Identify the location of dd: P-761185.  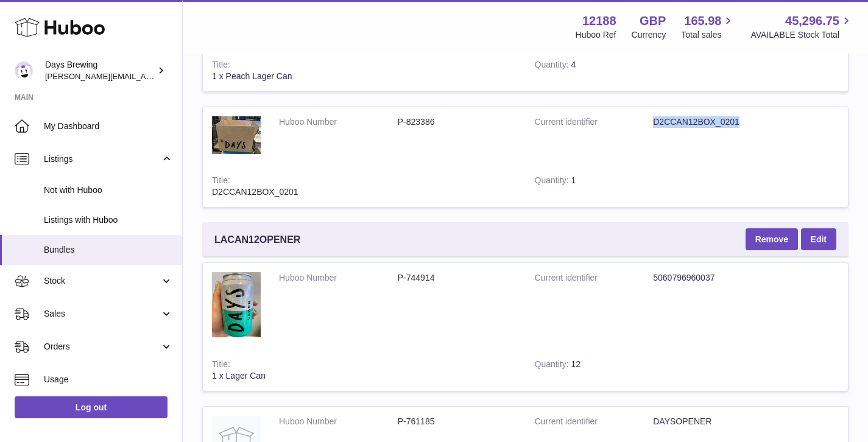
(457, 421).